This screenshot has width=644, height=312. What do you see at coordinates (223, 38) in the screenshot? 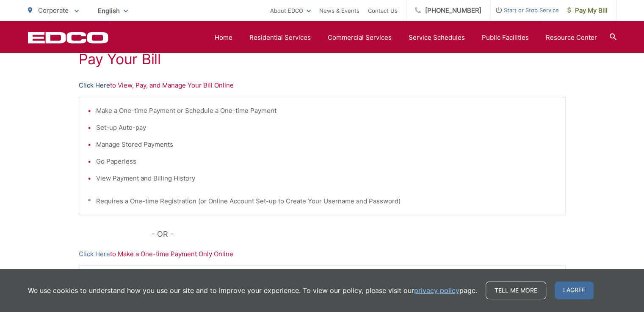
I see `a: Home` at bounding box center [223, 38].